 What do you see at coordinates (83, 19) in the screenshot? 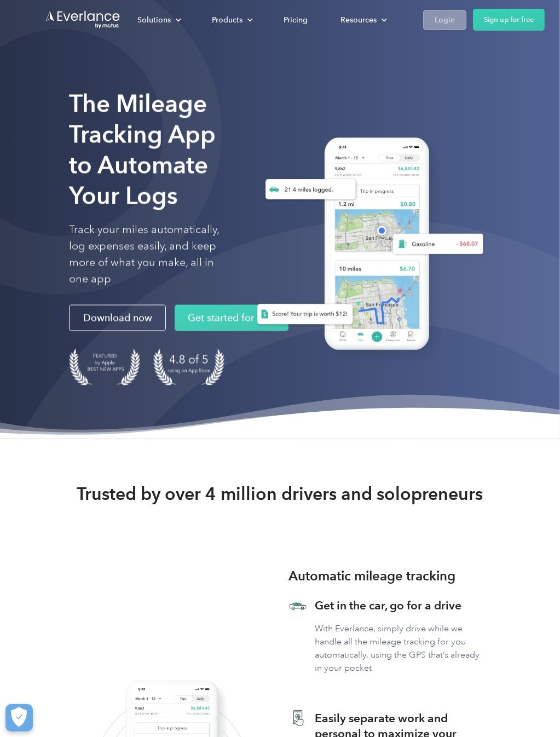
I see `a: Go to homepage` at bounding box center [83, 19].